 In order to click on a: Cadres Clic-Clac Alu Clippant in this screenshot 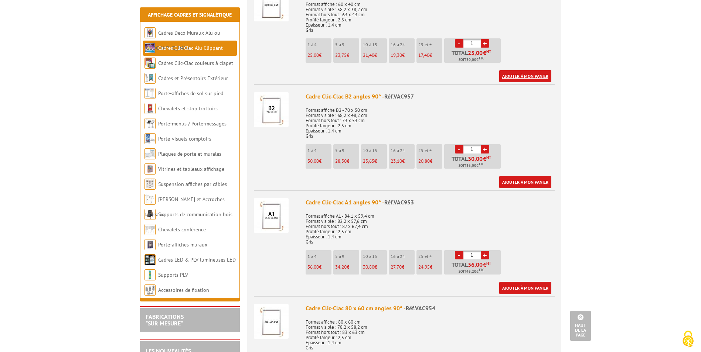, I will do `click(190, 48)`.